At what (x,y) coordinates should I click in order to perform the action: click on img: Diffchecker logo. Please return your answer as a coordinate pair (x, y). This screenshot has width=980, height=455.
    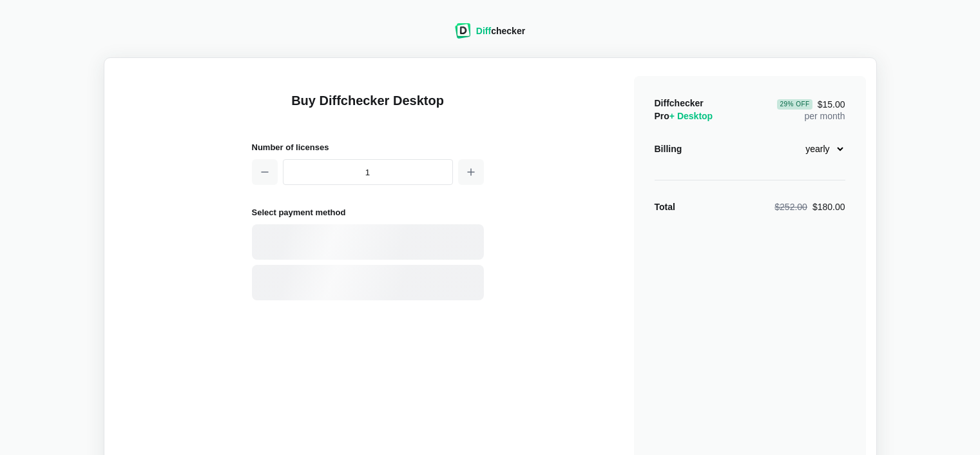
    Looking at the image, I should click on (463, 31).